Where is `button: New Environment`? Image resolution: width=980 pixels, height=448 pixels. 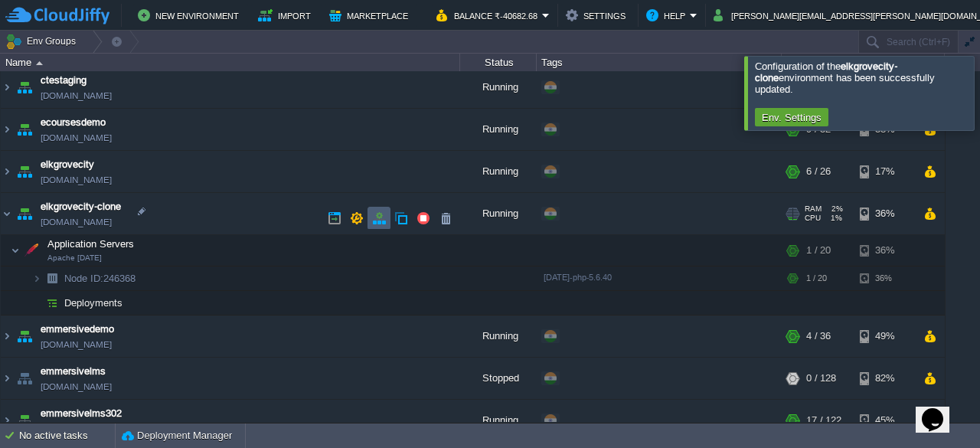
button: New Environment is located at coordinates (191, 15).